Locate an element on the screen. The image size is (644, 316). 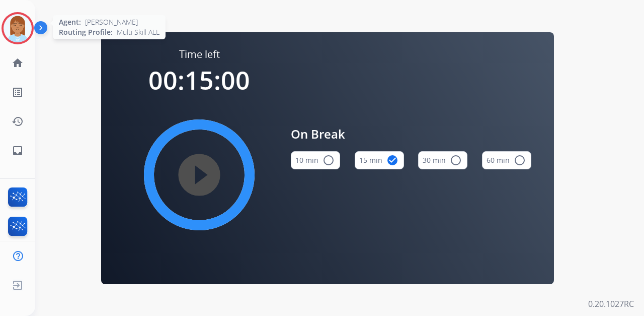
mat-icon: check_circle is located at coordinates (393, 161).